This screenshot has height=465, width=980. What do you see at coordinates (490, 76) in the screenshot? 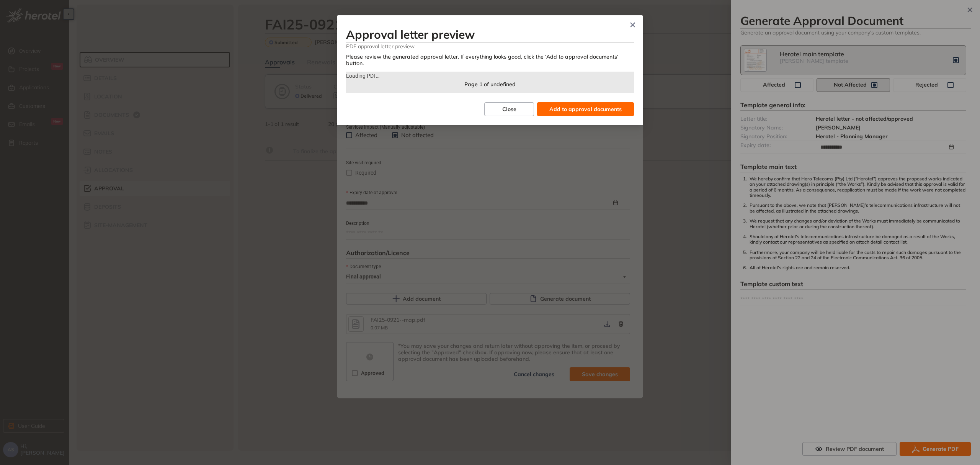
I see `div: Loading PDF…` at bounding box center [490, 76].